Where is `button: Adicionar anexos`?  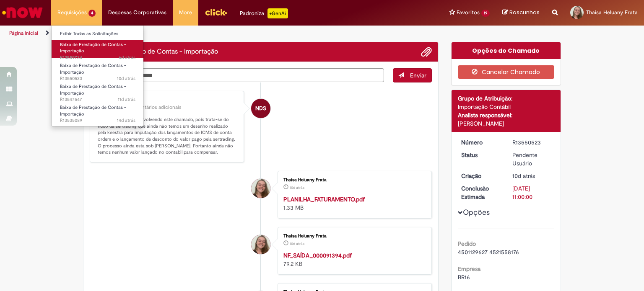
button: Adicionar anexos is located at coordinates (426, 52).